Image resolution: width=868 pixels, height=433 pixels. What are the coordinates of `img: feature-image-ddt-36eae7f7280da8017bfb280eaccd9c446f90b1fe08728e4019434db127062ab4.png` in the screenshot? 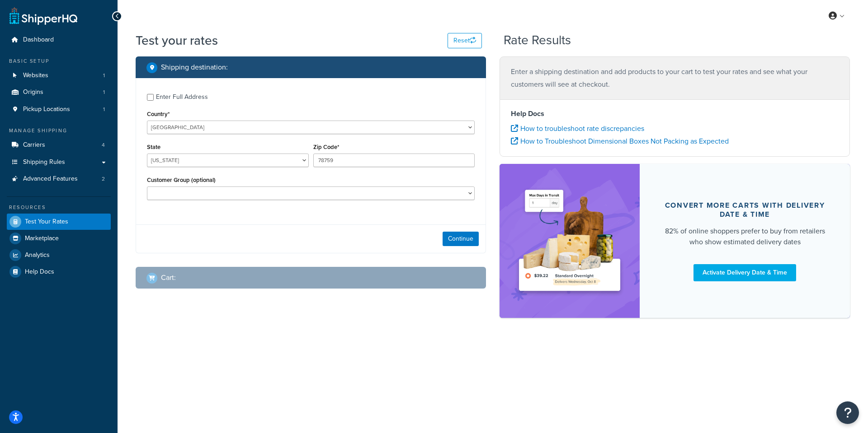 It's located at (570, 241).